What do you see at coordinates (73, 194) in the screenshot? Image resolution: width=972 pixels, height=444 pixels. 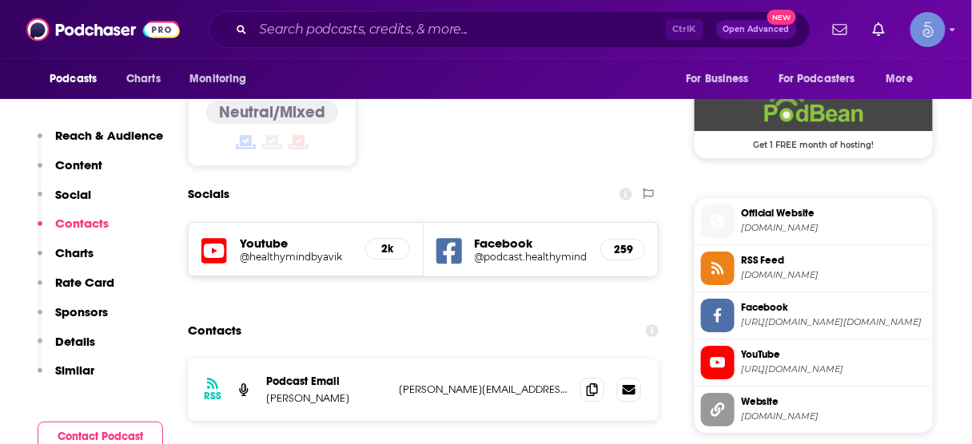 I see `p: Social` at bounding box center [73, 194].